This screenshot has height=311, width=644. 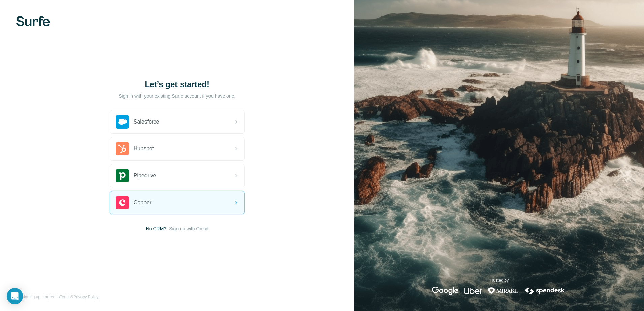 What do you see at coordinates (123, 121) in the screenshot?
I see `img: salesforce's logo` at bounding box center [123, 121].